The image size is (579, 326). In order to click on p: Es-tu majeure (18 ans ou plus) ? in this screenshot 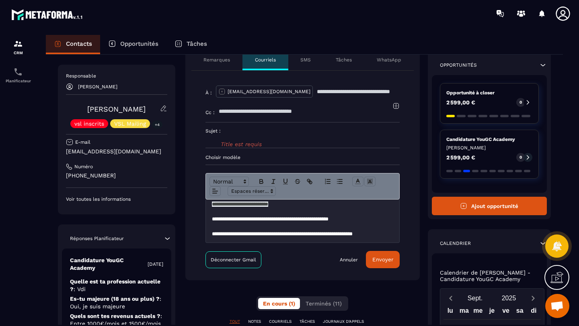, I will do `click(117, 303)`.